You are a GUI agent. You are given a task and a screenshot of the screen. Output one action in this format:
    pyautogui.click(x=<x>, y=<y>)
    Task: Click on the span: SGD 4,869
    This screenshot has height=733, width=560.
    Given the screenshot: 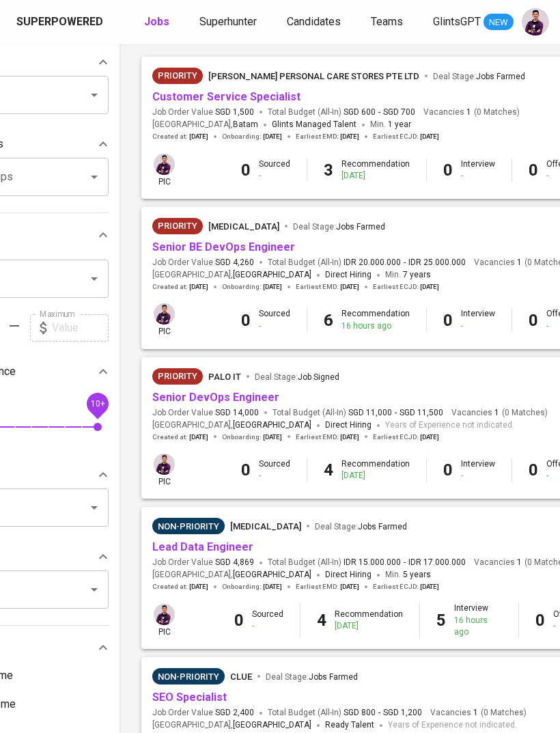 What is the action you would take?
    pyautogui.click(x=234, y=562)
    